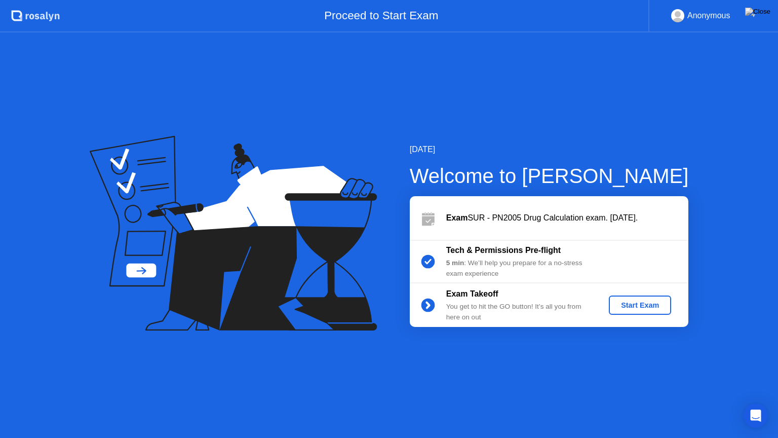  What do you see at coordinates (519, 268) in the screenshot?
I see `div: : We’ll help you prepare for a no-stress exam experience` at bounding box center [519, 268].